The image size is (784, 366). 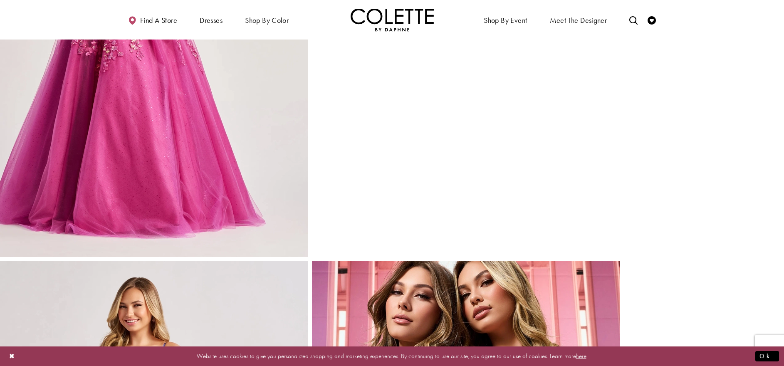 What do you see at coordinates (651, 20) in the screenshot?
I see `a: Check Wishlist` at bounding box center [651, 20].